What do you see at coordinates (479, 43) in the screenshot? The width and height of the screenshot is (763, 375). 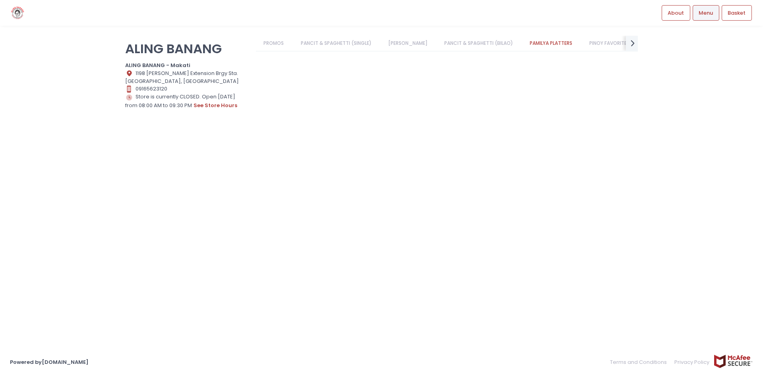 I see `a: PANCIT & SPAGHETTI (BILAO)` at bounding box center [479, 43].